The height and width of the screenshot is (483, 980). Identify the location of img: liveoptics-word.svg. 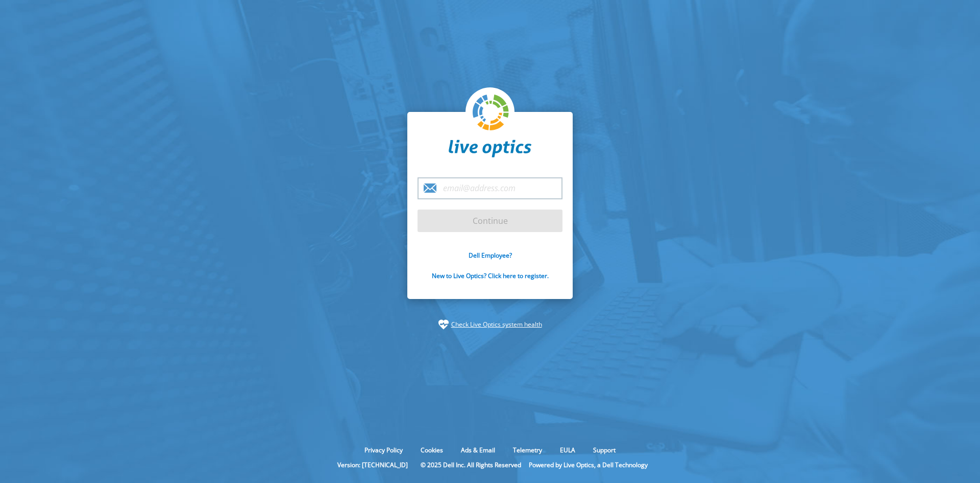
(490, 149).